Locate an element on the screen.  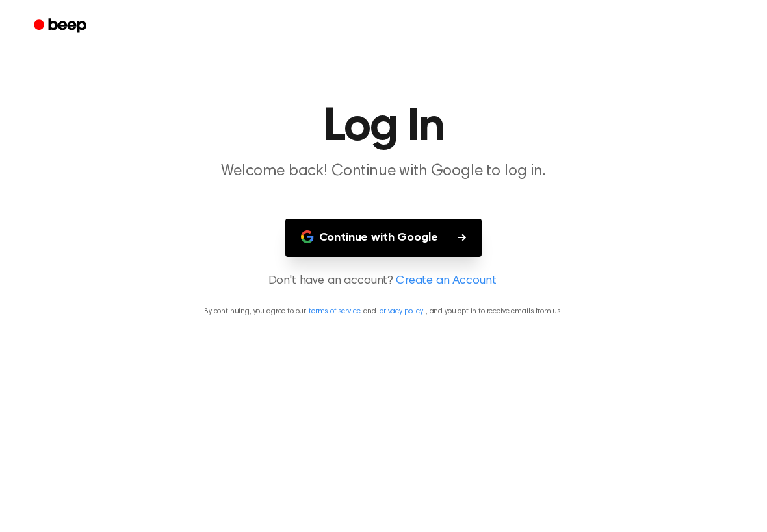
h1: Log In is located at coordinates (384, 127).